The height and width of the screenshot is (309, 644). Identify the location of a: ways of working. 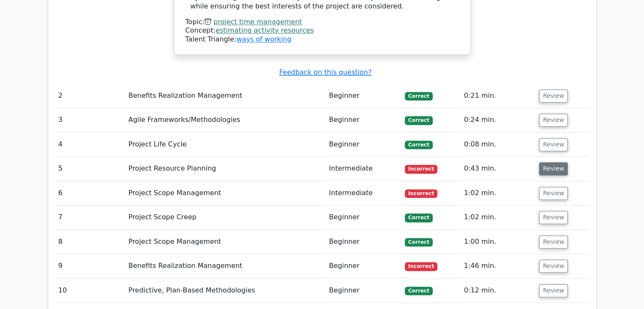
(264, 39).